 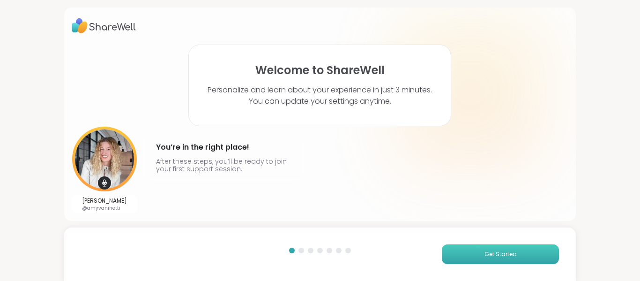 What do you see at coordinates (224, 147) in the screenshot?
I see `h4: You’re in the right place!` at bounding box center [224, 147].